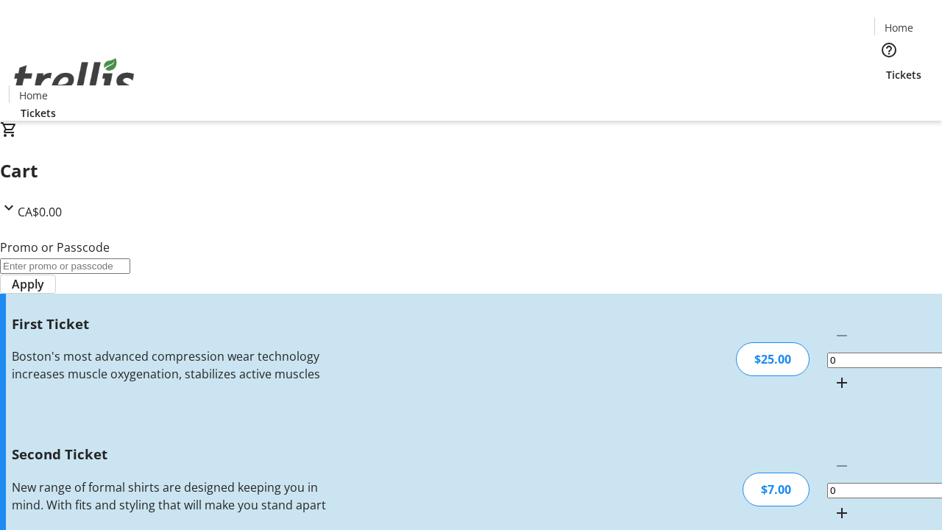 Image resolution: width=942 pixels, height=530 pixels. Describe the element at coordinates (172, 454) in the screenshot. I see `h3: Second Ticket` at that location.